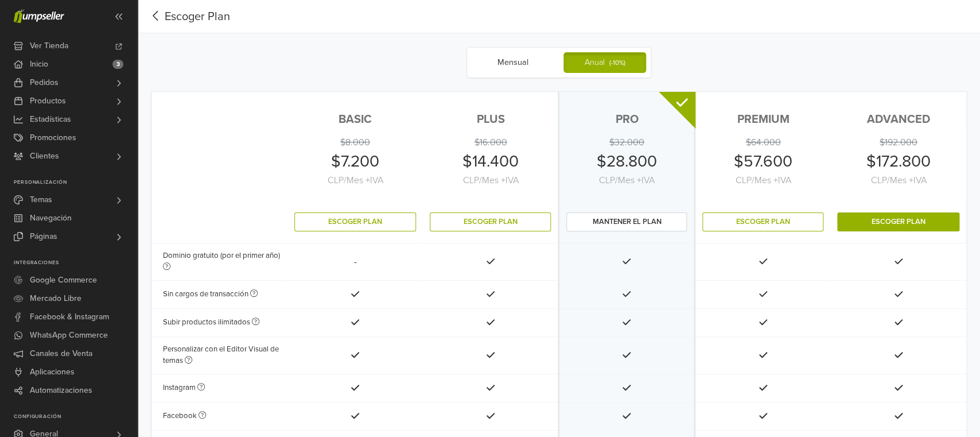 This screenshot has height=437, width=980. I want to click on div: ADVANCED, so click(899, 119).